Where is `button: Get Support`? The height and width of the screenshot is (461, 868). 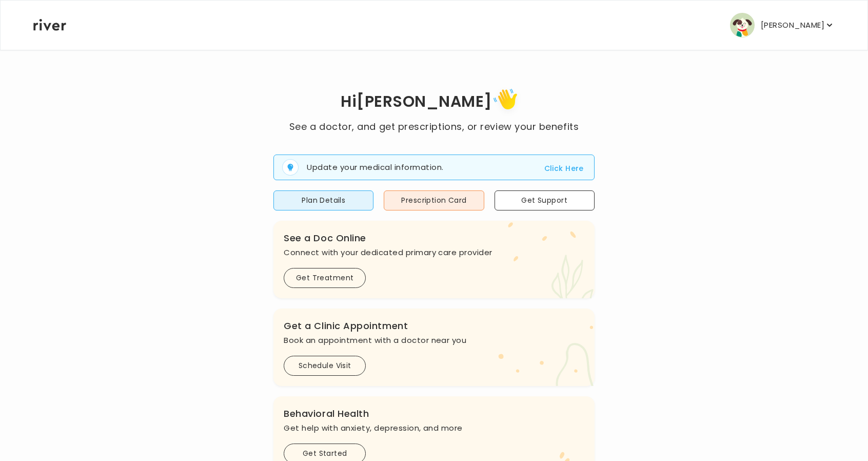
button: Get Support is located at coordinates (544, 200).